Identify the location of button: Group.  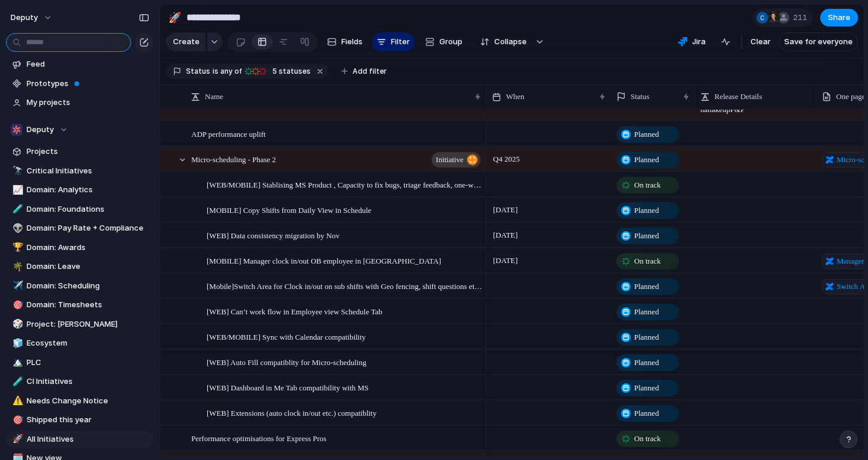
(443, 42).